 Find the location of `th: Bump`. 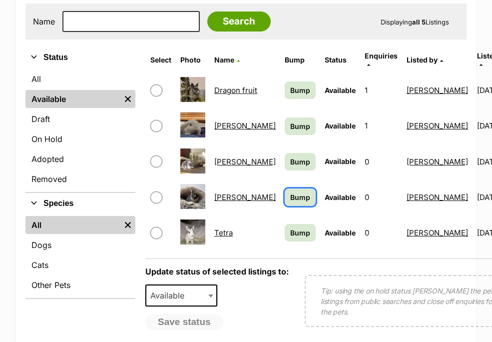

th: Bump is located at coordinates (300, 60).